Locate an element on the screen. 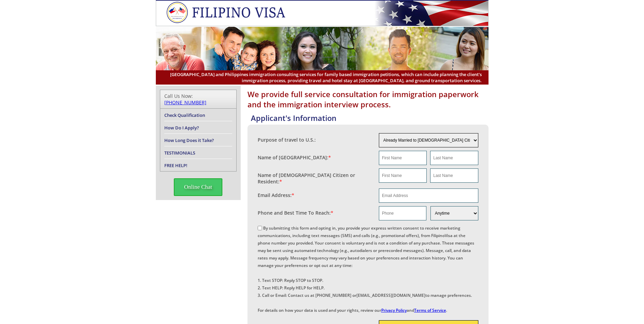 The image size is (644, 324). a: TESTIMONIALS is located at coordinates (180, 153).